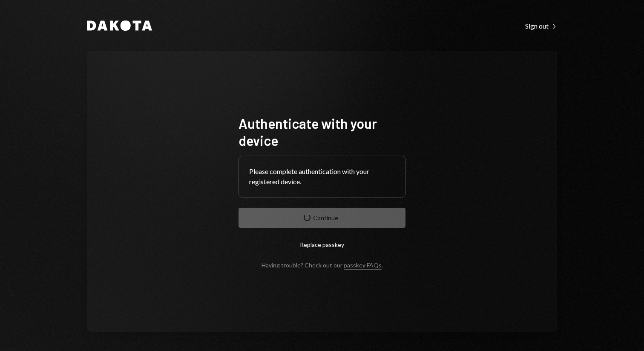 The width and height of the screenshot is (644, 351). Describe the element at coordinates (541, 26) in the screenshot. I see `div: Sign out` at that location.